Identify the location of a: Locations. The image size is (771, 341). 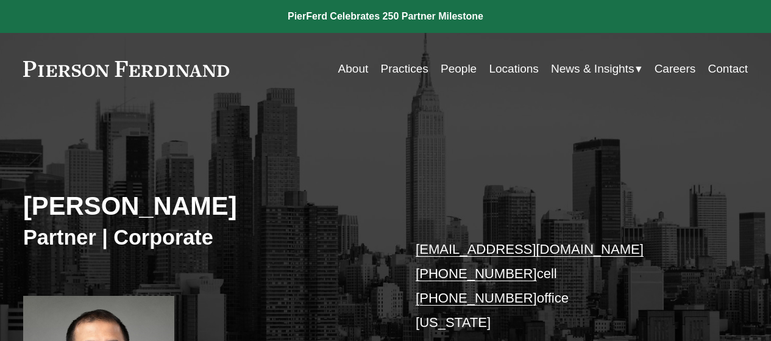
(513, 69).